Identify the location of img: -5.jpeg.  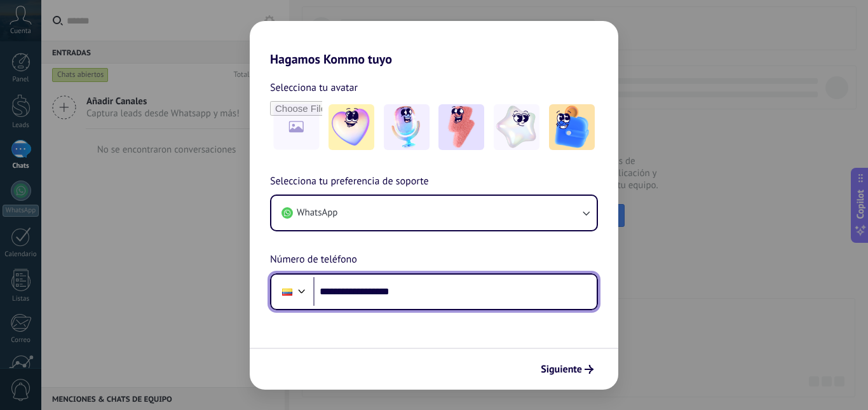
(572, 127).